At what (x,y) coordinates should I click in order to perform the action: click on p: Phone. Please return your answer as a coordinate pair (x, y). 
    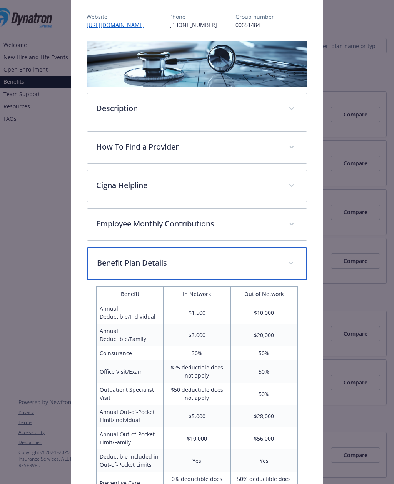
    Looking at the image, I should click on (193, 17).